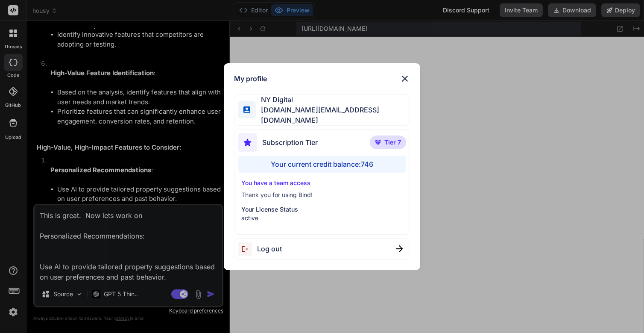  What do you see at coordinates (322, 183) in the screenshot?
I see `p: You have a team access` at bounding box center [322, 183].